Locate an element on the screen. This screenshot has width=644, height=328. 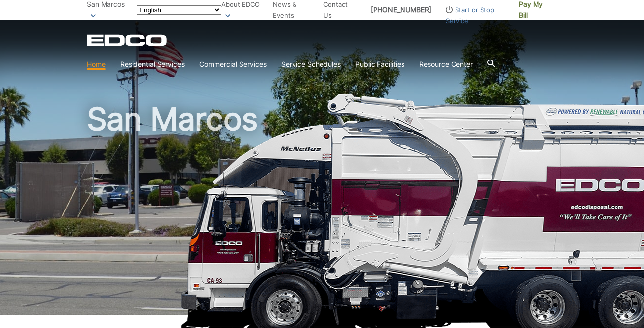
select: Select a language is located at coordinates (179, 9).